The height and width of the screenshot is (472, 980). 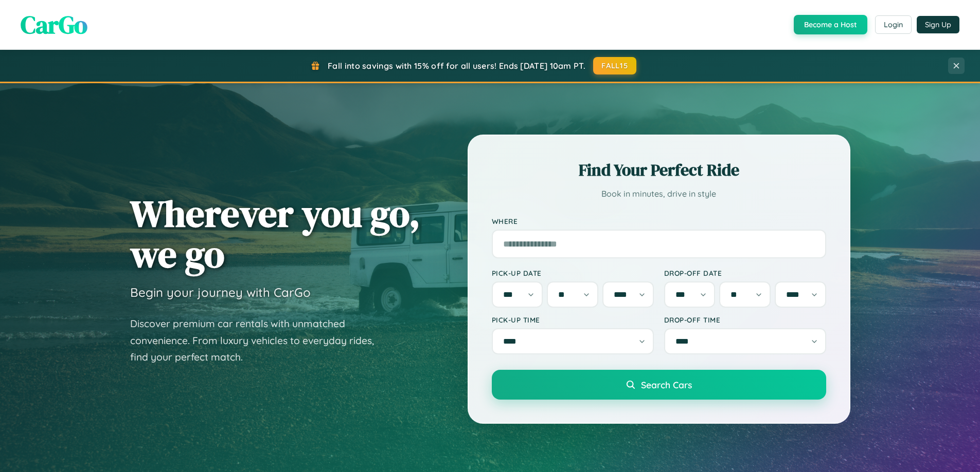 I want to click on label: Pick-up Date, so click(x=573, y=273).